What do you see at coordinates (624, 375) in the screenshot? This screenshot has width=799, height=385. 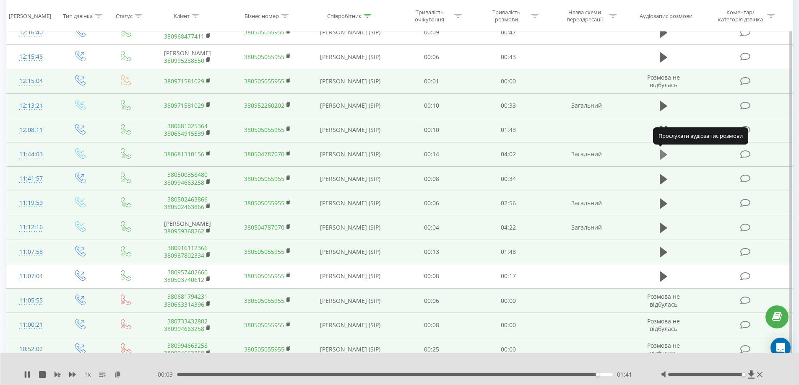 I see `span: 01:41` at bounding box center [624, 375].